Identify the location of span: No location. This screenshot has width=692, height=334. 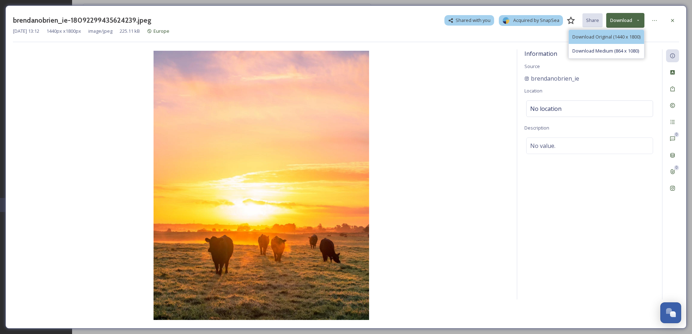
(545, 109).